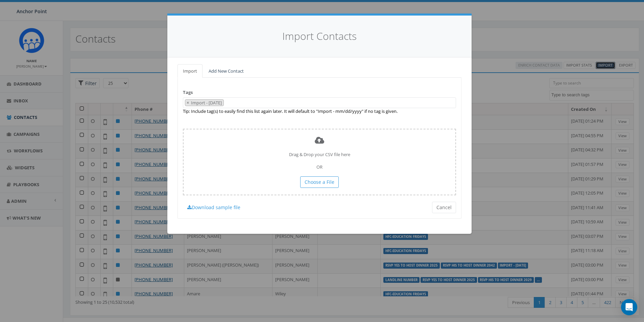  I want to click on li: Import - 10/01/2025, so click(204, 103).